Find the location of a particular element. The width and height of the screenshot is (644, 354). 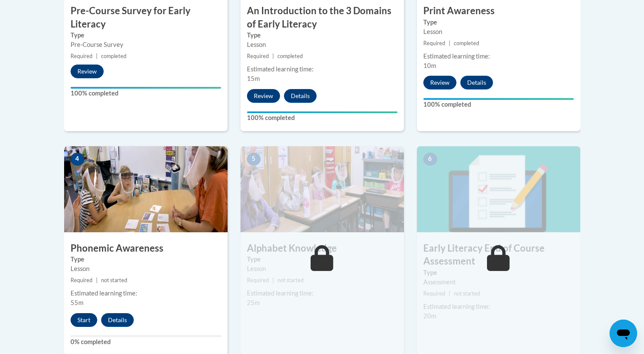

h3: An Introduction to the 3 Domains of Early Literacy is located at coordinates (322, 18).